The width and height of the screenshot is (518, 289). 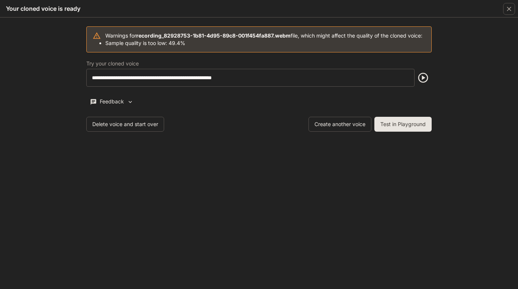 What do you see at coordinates (43, 9) in the screenshot?
I see `h5: Your cloned voice is ready` at bounding box center [43, 9].